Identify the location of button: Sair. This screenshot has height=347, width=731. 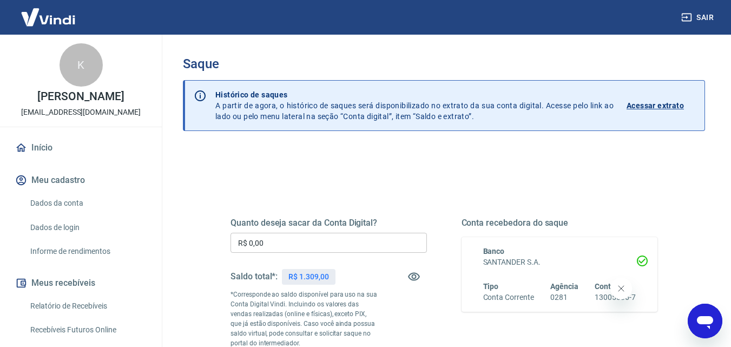
(699, 17).